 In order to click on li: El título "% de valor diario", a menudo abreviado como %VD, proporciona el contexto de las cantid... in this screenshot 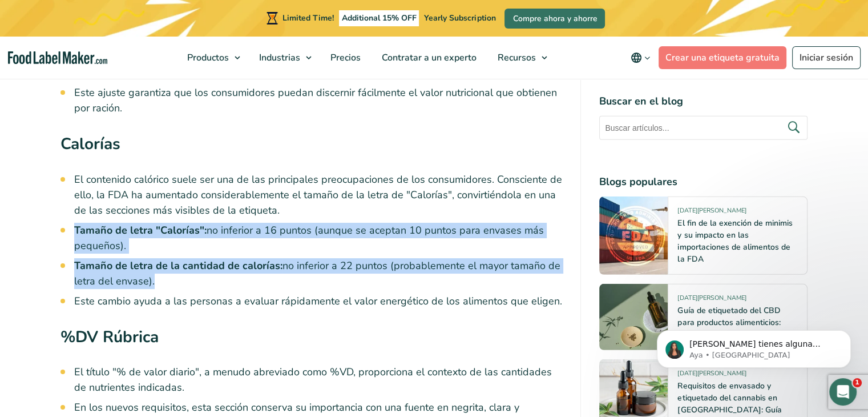, I will do `click(318, 379)`.